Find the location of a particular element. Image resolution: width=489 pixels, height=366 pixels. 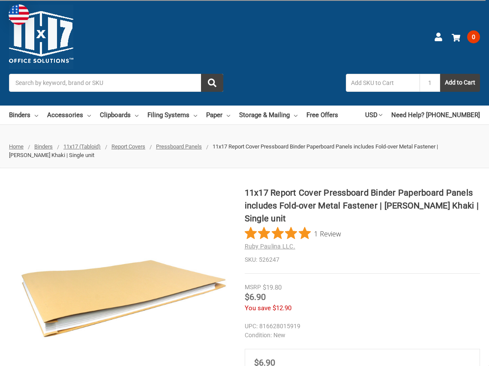

a: Report Covers is located at coordinates (128, 146).